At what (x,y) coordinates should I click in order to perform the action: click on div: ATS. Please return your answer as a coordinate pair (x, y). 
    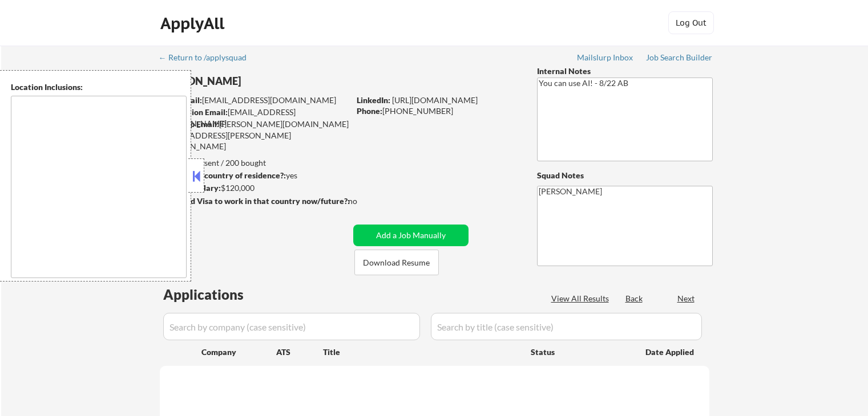
    Looking at the image, I should click on (299, 353).